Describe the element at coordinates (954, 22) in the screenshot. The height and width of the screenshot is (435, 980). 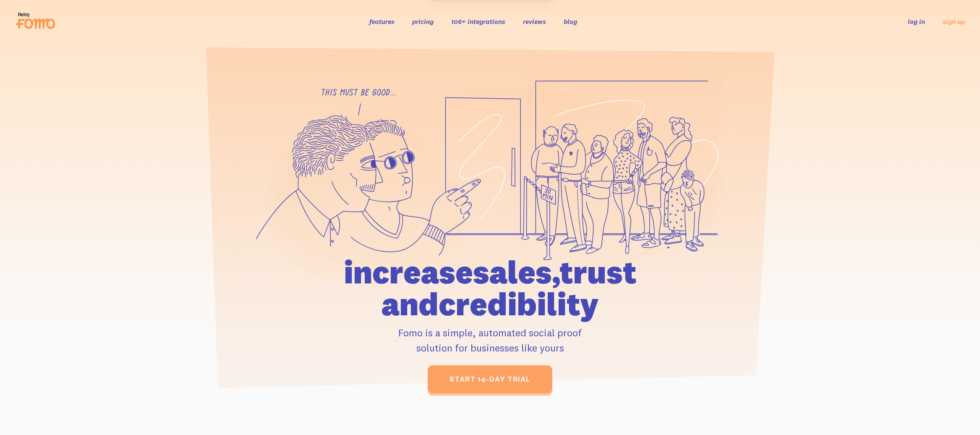
I see `a: sign up` at that location.